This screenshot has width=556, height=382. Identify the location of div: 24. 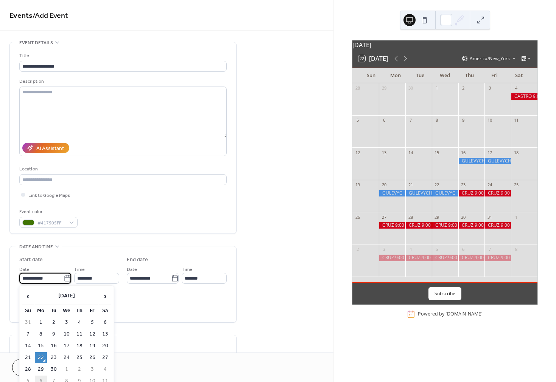
(489, 185).